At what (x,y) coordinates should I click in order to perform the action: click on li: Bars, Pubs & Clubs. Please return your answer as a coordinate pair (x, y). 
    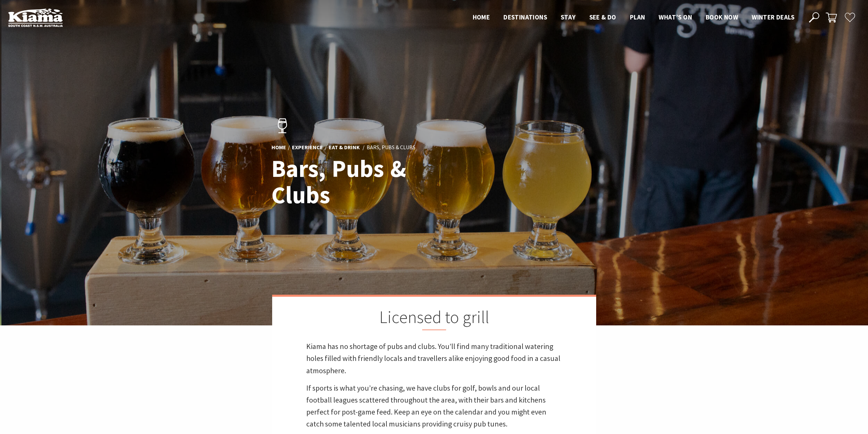
    Looking at the image, I should click on (391, 147).